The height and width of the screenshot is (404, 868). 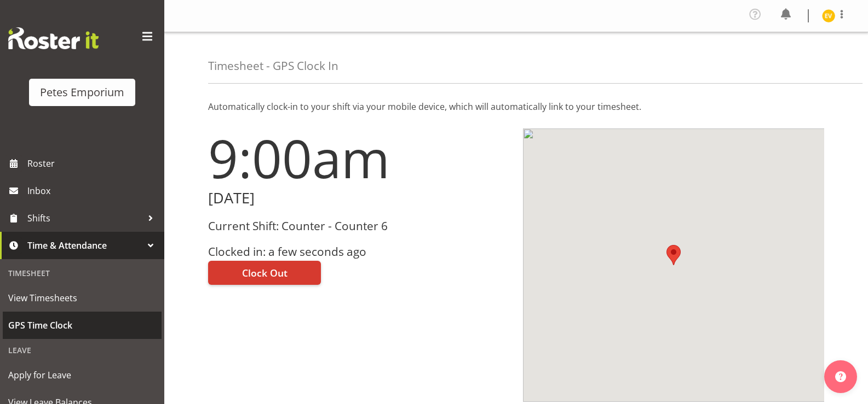 What do you see at coordinates (273, 66) in the screenshot?
I see `h4: Timesheet - GPS Clock In` at bounding box center [273, 66].